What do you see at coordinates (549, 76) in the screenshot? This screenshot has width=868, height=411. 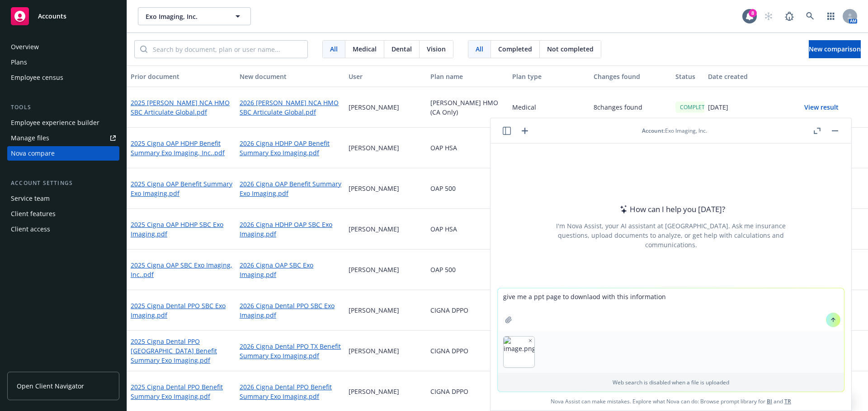 I see `div: Plan type` at bounding box center [549, 76].